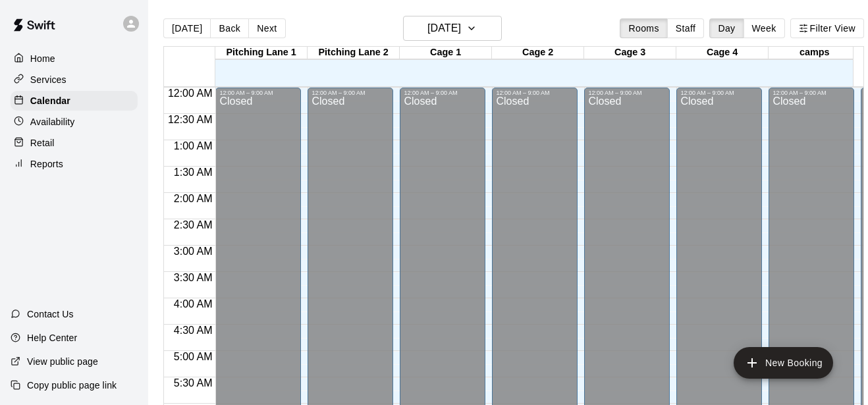 This screenshot has width=868, height=405. I want to click on div: Reports, so click(74, 164).